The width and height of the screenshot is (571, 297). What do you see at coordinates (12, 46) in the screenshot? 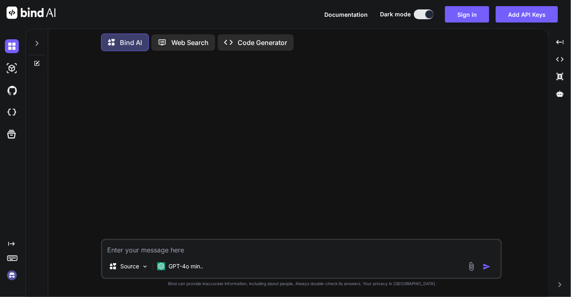
I see `img: darkChat` at bounding box center [12, 46].